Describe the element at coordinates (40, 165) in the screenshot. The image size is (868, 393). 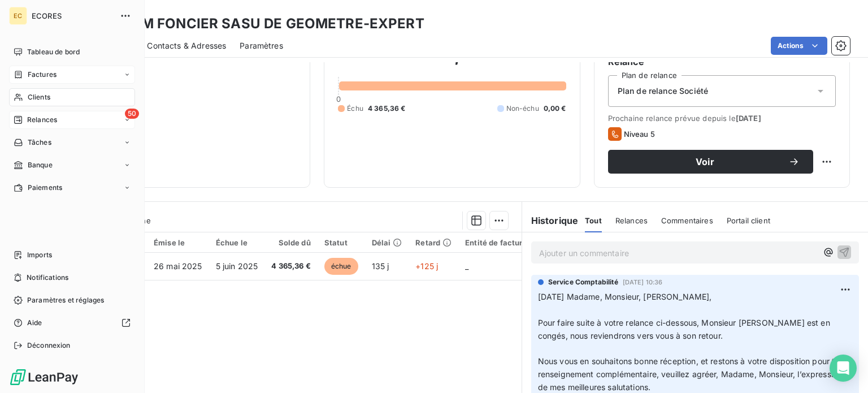
I see `span: Banque` at that location.